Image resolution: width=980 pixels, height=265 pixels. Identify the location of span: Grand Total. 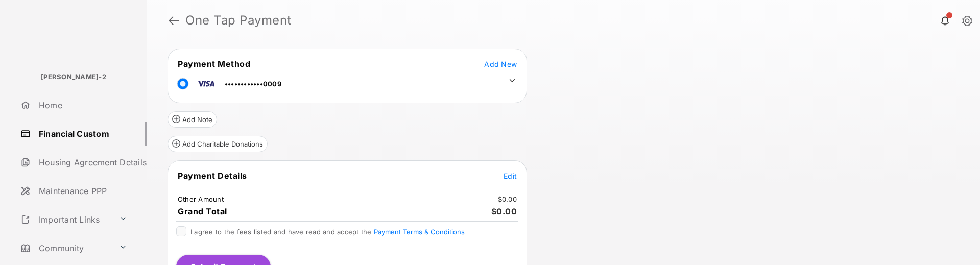
(202, 211).